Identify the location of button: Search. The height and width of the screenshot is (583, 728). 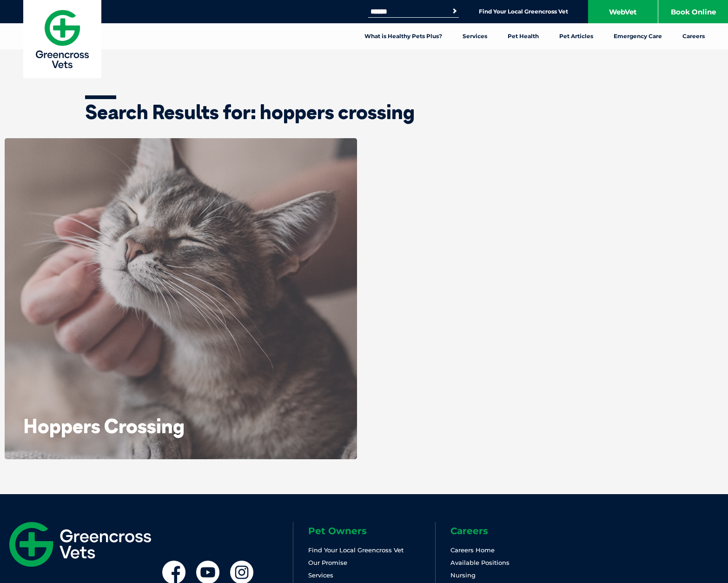
(455, 11).